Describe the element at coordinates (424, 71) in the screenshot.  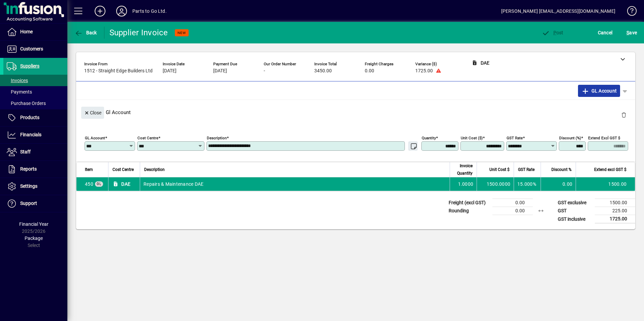
I see `span: 1725.00` at that location.